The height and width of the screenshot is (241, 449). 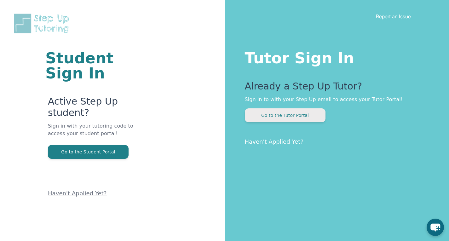 What do you see at coordinates (436, 227) in the screenshot?
I see `button: chat-button` at bounding box center [436, 227].